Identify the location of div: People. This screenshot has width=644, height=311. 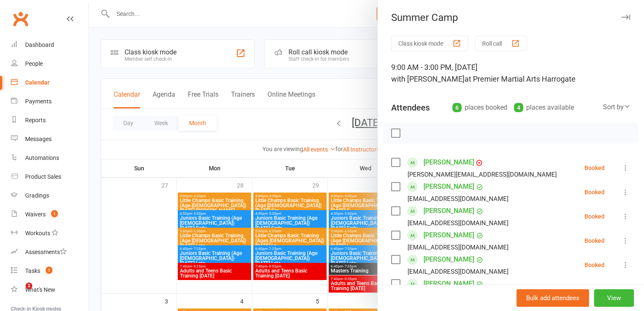
(34, 63).